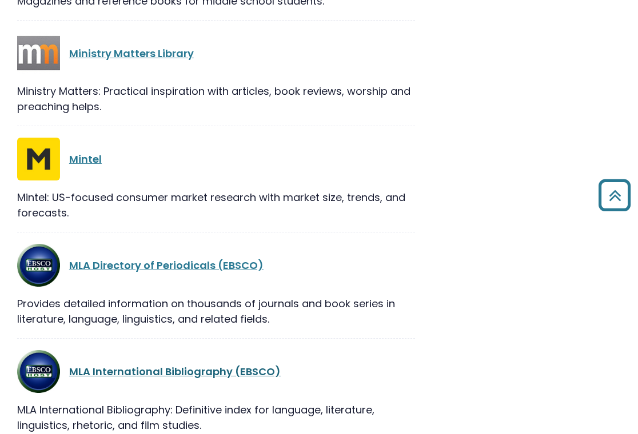  Describe the element at coordinates (216, 418) in the screenshot. I see `div: MLA International Bibliography: Definitive index for language, literature, linguistics, rhetoric,...` at that location.